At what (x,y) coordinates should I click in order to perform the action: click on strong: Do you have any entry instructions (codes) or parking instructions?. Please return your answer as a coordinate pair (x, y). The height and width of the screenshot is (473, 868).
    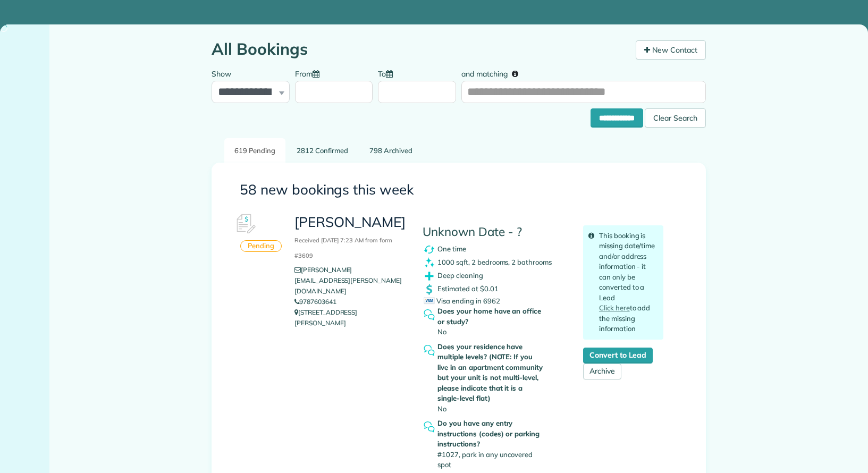
    Looking at the image, I should click on (491, 434).